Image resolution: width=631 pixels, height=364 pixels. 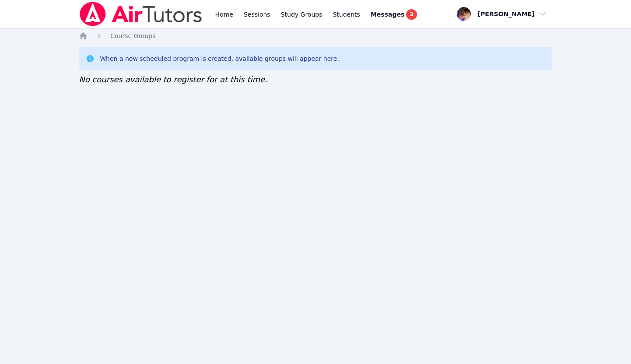 I want to click on div: When a new scheduled program is created, available groups will appear here., so click(x=219, y=59).